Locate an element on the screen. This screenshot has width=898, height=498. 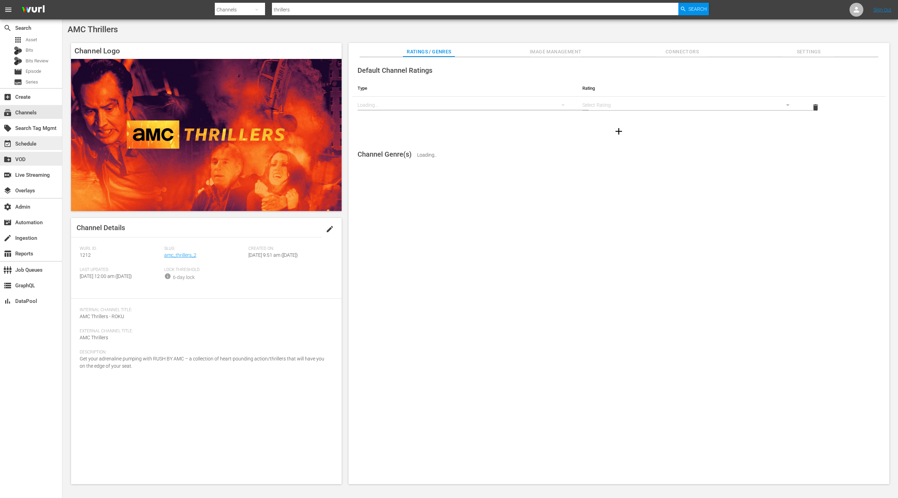
span: Schedule is located at coordinates (8, 144).